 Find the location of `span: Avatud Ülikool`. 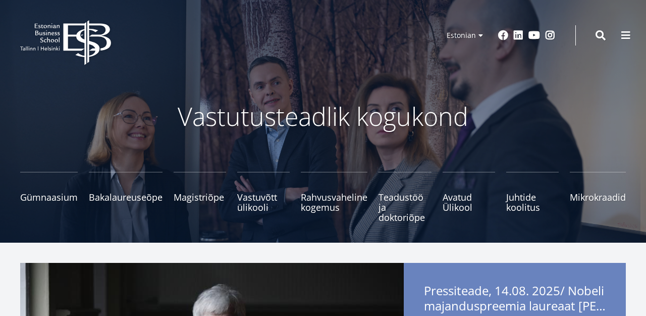

span: Avatud Ülikool is located at coordinates (469, 202).